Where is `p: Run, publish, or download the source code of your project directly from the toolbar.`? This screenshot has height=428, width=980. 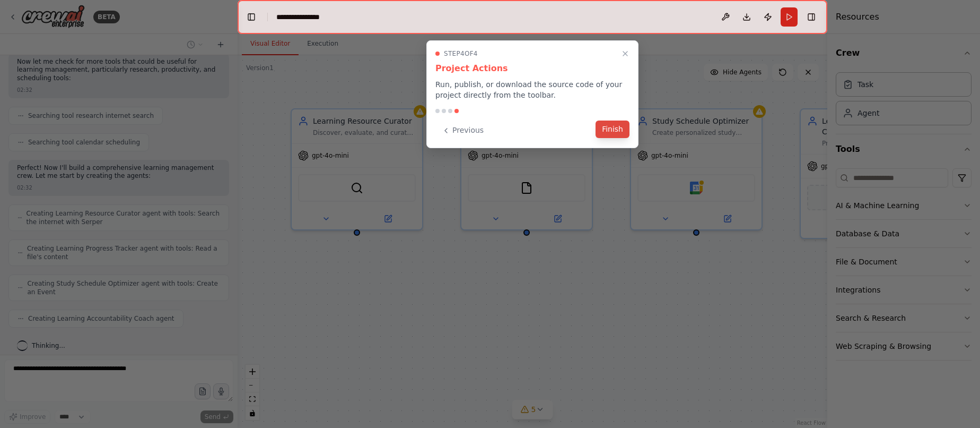
p: Run, publish, or download the source code of your project directly from the toolbar. is located at coordinates (533, 90).